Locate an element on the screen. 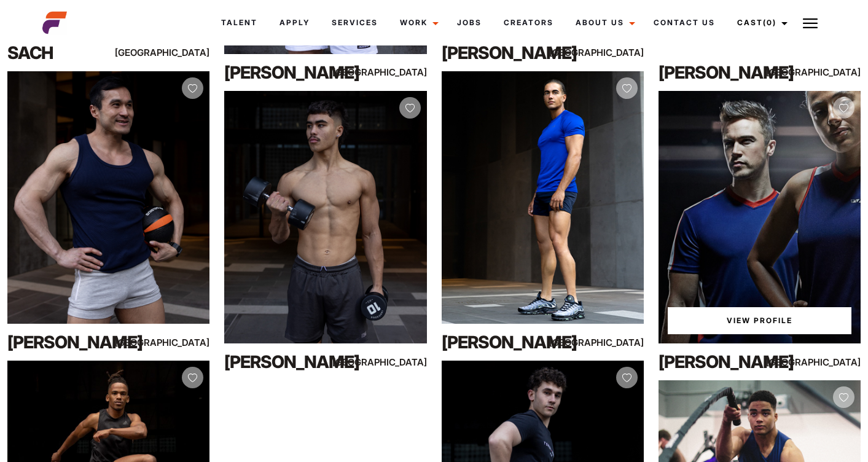 The width and height of the screenshot is (868, 462). img: Burger icon is located at coordinates (810, 24).